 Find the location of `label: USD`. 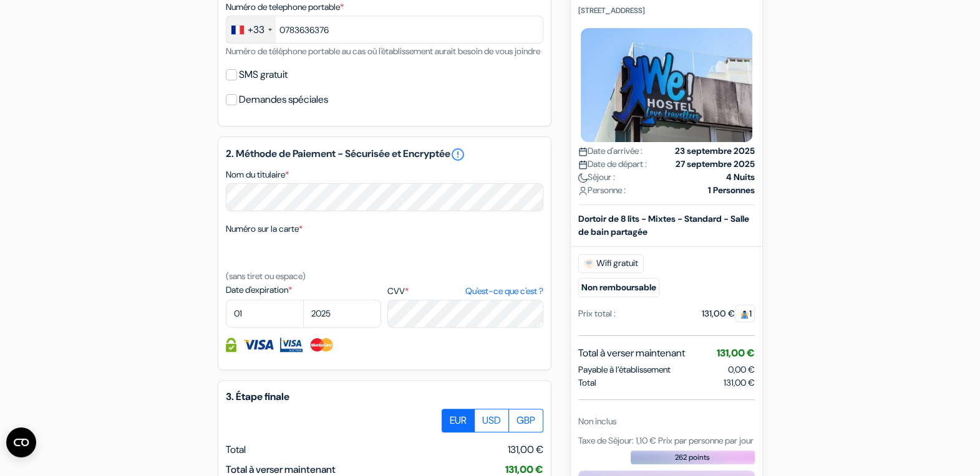

label: USD is located at coordinates (491, 421).